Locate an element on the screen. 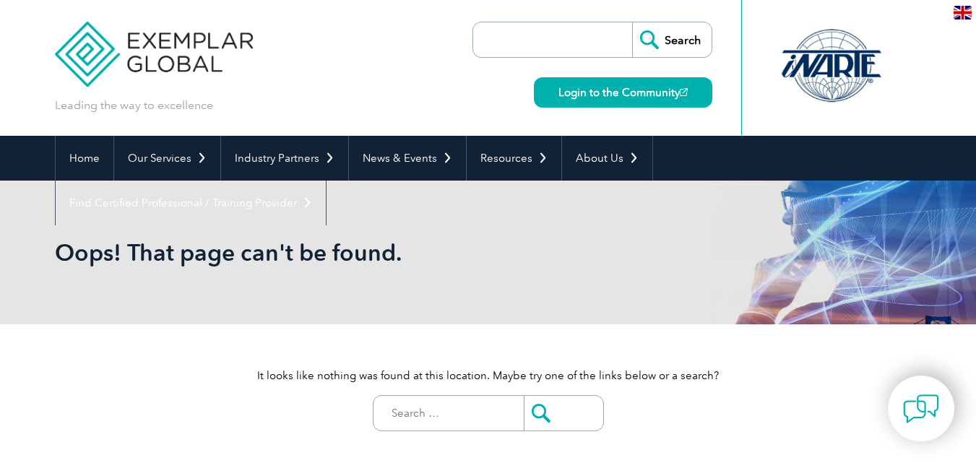 This screenshot has height=463, width=976. img: open_square.png is located at coordinates (684, 92).